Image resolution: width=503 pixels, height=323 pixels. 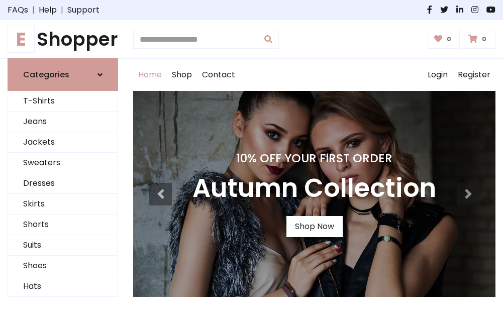 What do you see at coordinates (63, 39) in the screenshot?
I see `h1: Shopper` at bounding box center [63, 39].